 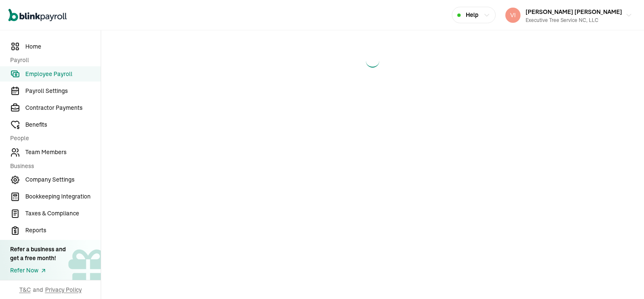 I want to click on span: Benefits, so click(x=63, y=124).